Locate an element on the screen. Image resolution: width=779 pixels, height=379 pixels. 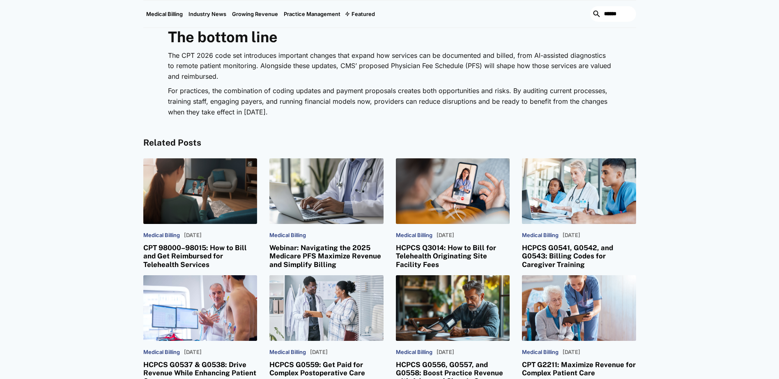
a: Growing Revenue is located at coordinates (255, 14).